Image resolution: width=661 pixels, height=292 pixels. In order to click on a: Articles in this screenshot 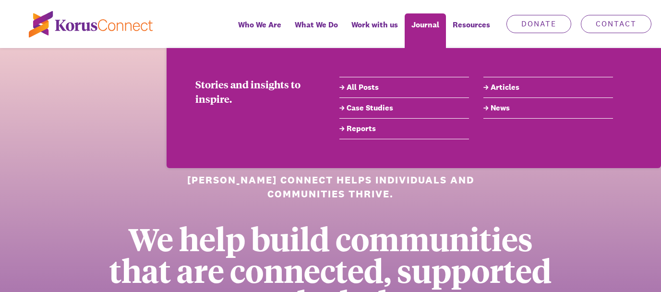, I will do `click(548, 87)`.